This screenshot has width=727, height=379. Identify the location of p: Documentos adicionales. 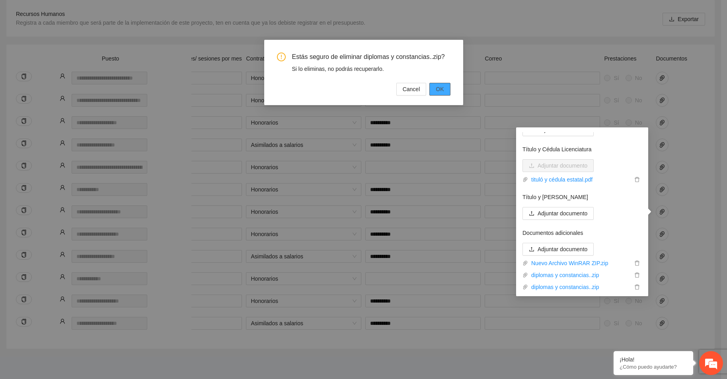
(582, 233).